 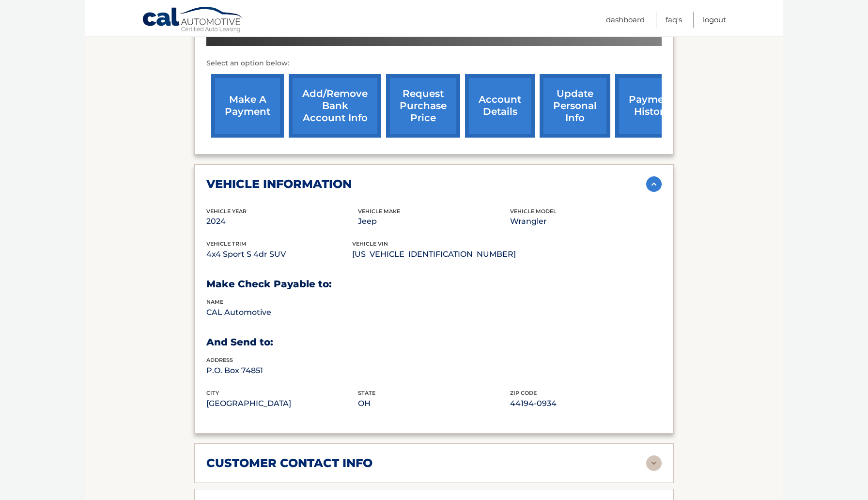 I want to click on a: Add/Remove bank account info, so click(x=335, y=105).